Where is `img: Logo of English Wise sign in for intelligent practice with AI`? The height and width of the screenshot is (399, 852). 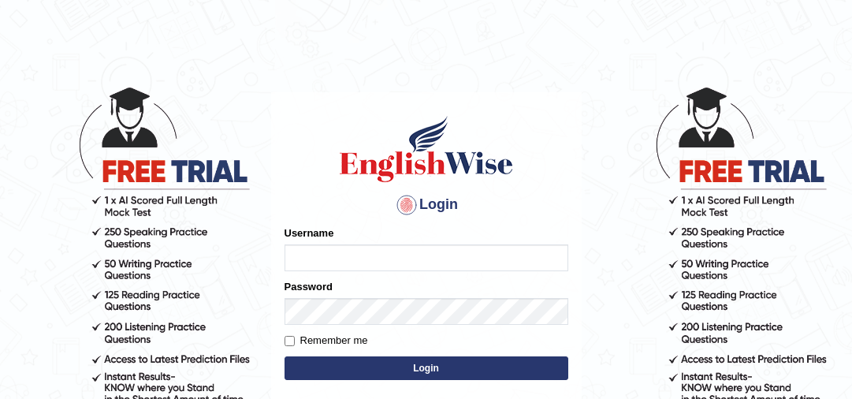
img: Logo of English Wise sign in for intelligent practice with AI is located at coordinates (426, 149).